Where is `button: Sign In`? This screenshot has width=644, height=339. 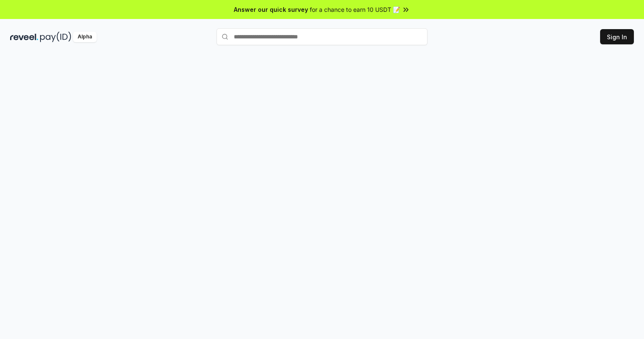
button: Sign In is located at coordinates (616, 37).